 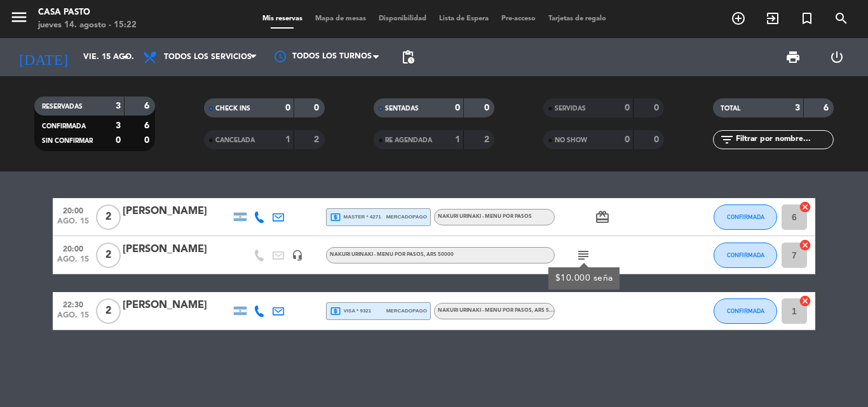 What do you see at coordinates (577, 19) in the screenshot?
I see `span: Tarjetas de regalo` at bounding box center [577, 19].